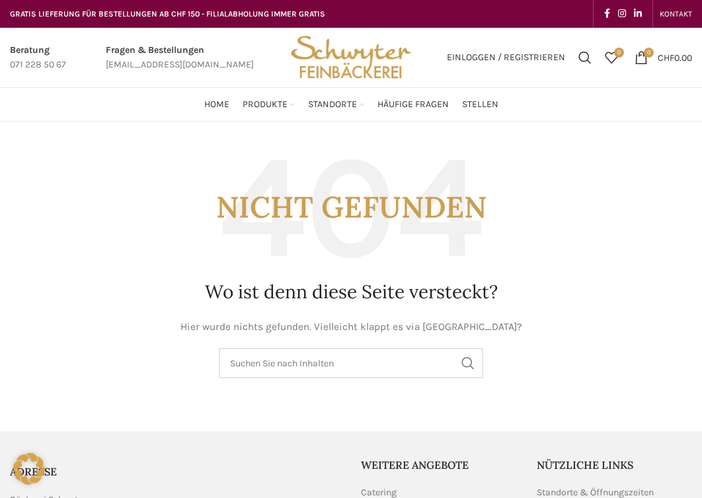  Describe the element at coordinates (480, 104) in the screenshot. I see `a: Stellen` at that location.